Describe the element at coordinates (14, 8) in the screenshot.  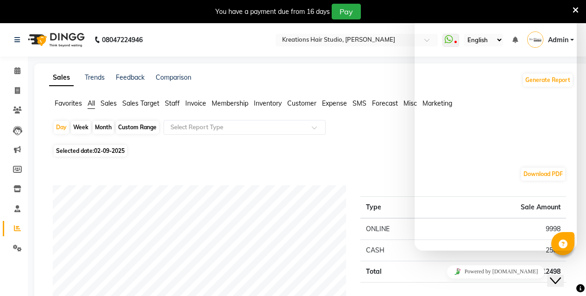
I see `span: Back` at that location.